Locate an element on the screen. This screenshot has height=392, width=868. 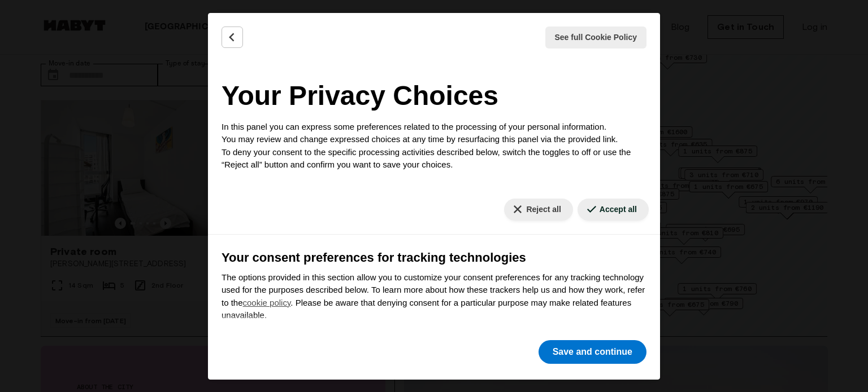
button: Save and continue is located at coordinates (592, 352).